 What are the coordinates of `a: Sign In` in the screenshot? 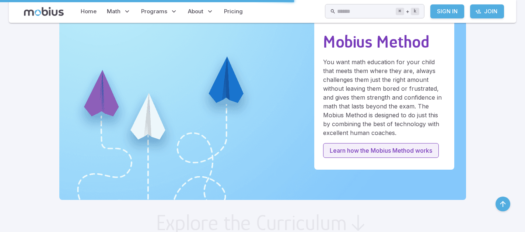 It's located at (447, 11).